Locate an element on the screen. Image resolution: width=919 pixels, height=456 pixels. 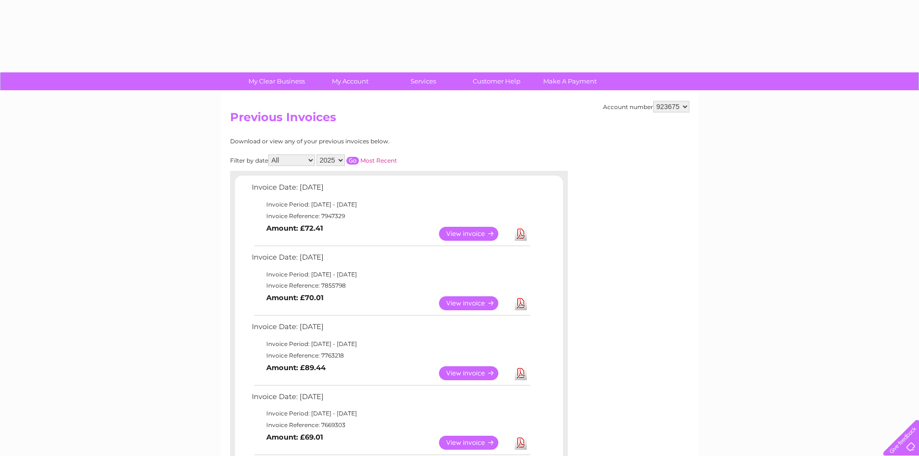
td: Invoice Reference: 7855798 is located at coordinates (390, 286).